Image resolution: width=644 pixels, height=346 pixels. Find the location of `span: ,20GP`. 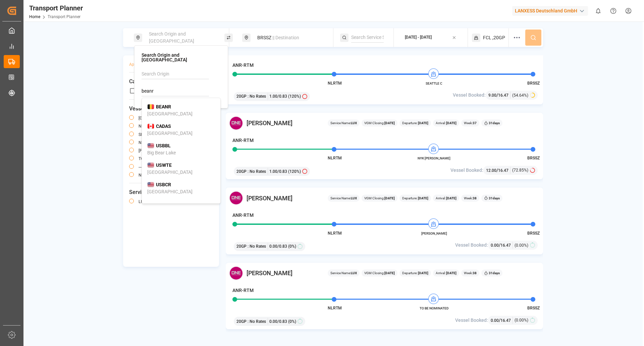

span: ,20GP is located at coordinates (499, 38).